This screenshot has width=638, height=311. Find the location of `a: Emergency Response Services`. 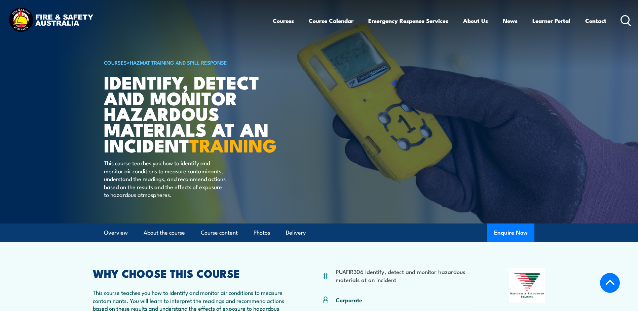

a: Emergency Response Services is located at coordinates (408, 21).